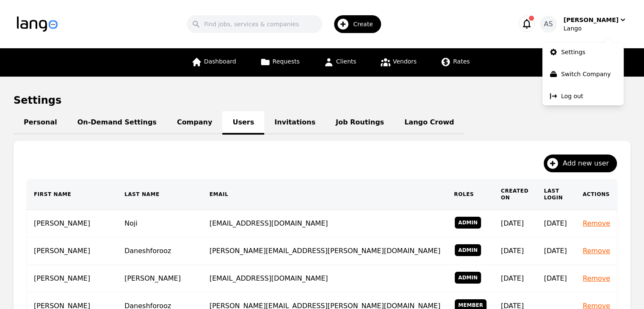  Describe the element at coordinates (589, 163) in the screenshot. I see `span: Add new user` at that location.